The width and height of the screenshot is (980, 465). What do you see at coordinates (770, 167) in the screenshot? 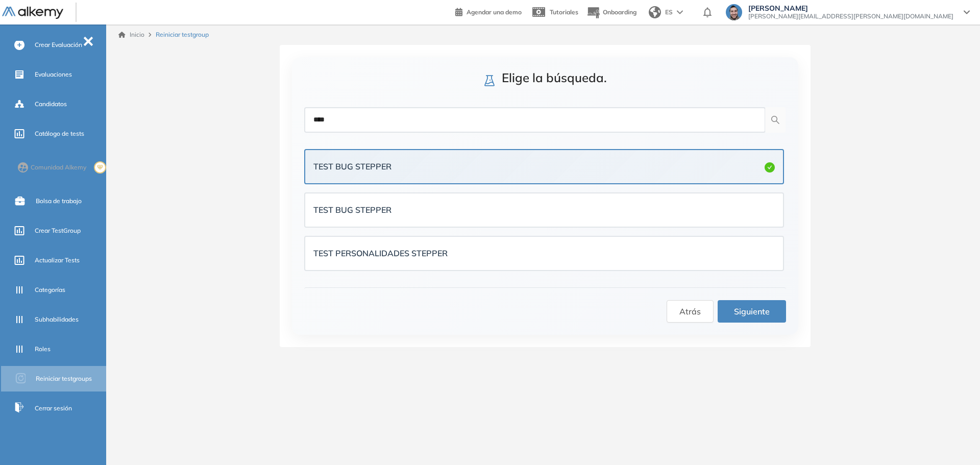
I see `span: check-circle` at bounding box center [770, 167].